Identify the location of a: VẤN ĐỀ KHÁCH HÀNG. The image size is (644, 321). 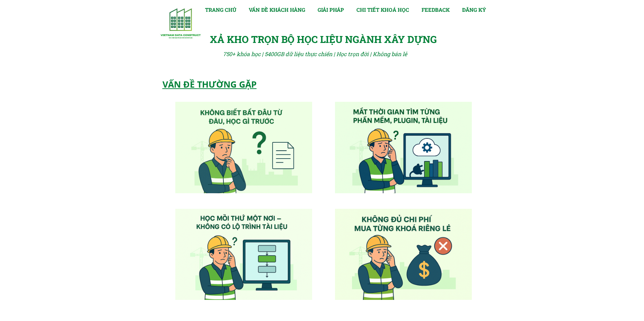
(277, 10).